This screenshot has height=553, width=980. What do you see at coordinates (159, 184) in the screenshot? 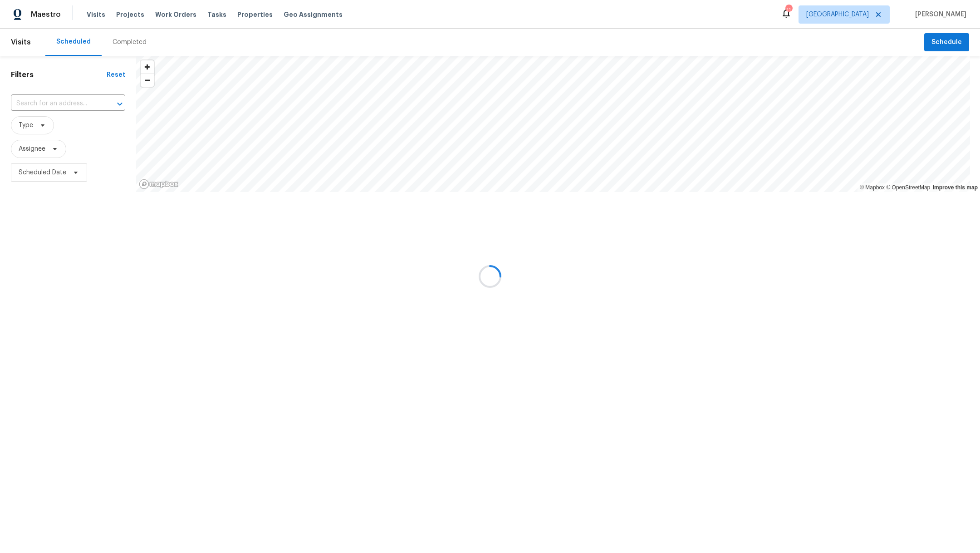
I see `a: Mapbox homepage` at bounding box center [159, 184].